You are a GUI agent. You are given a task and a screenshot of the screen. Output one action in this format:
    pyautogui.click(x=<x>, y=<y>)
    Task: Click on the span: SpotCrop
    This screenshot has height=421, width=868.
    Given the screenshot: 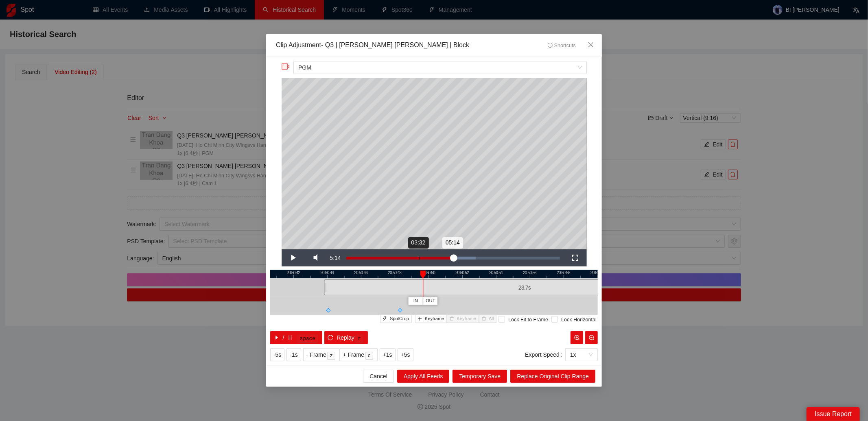 What is the action you would take?
    pyautogui.click(x=399, y=319)
    